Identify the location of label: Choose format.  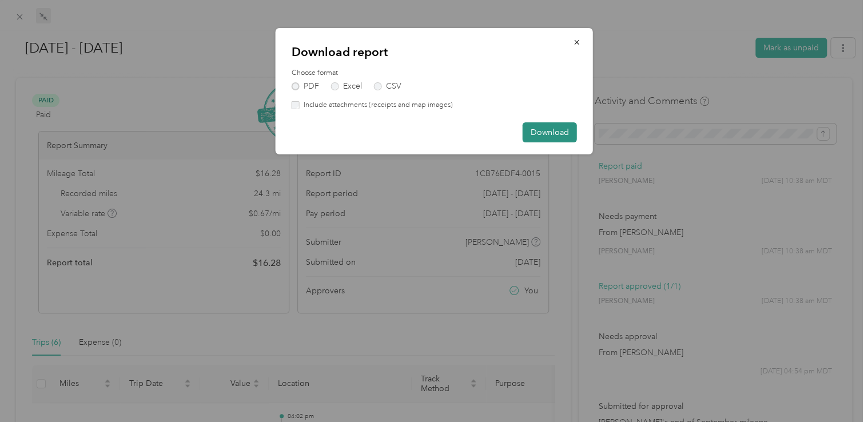
(434, 73).